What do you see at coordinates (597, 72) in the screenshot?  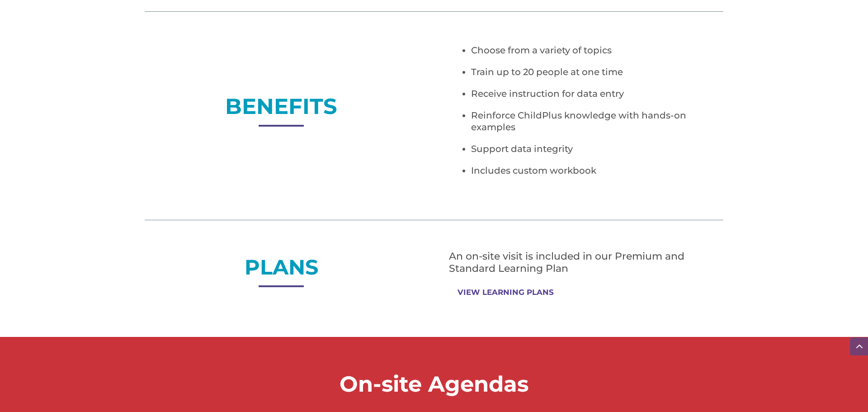 I see `li: Train up to 20 people at one time` at bounding box center [597, 72].